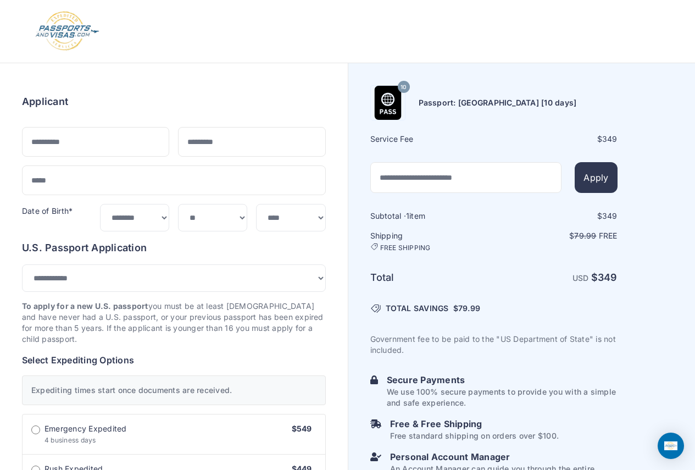  I want to click on button: Apply, so click(596, 177).